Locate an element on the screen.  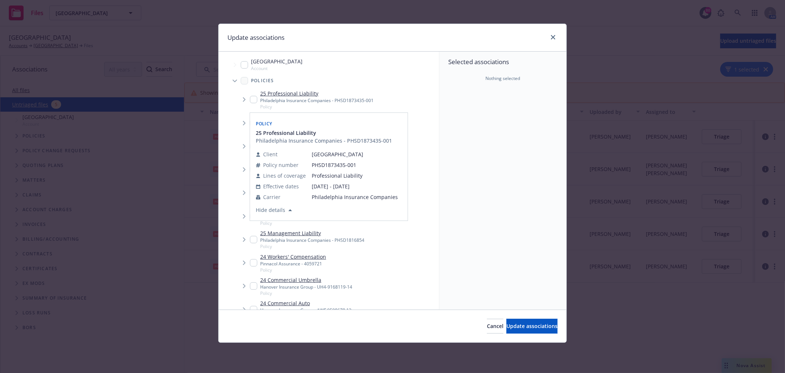
div: Pinnacol Assurance - 4059721 is located at coordinates (293, 263).